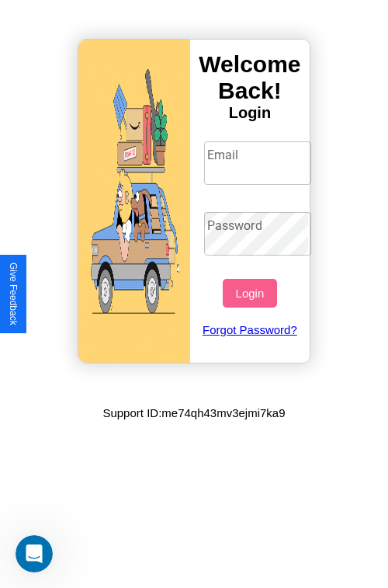  What do you see at coordinates (250, 78) in the screenshot?
I see `h3: Welcome Back!` at bounding box center [250, 78].